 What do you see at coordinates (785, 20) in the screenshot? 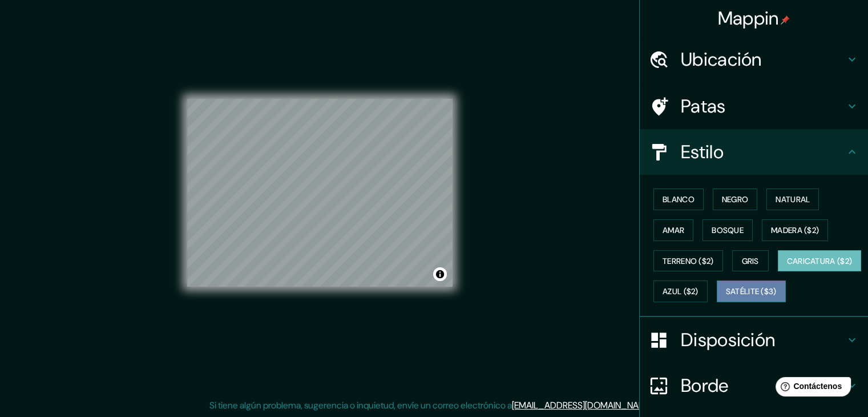
I see `img: pin-icon.png` at bounding box center [785, 20].